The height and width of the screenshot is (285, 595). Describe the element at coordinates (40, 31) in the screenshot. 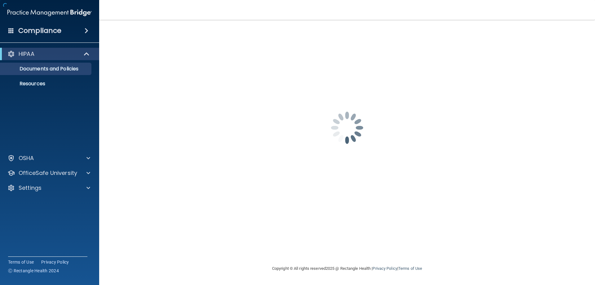

I see `h4: Compliance` at that location.